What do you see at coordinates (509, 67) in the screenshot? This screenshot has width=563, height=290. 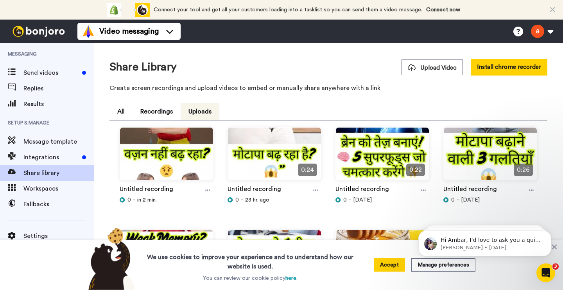 I see `button: Install chrome recorder` at bounding box center [509, 67].